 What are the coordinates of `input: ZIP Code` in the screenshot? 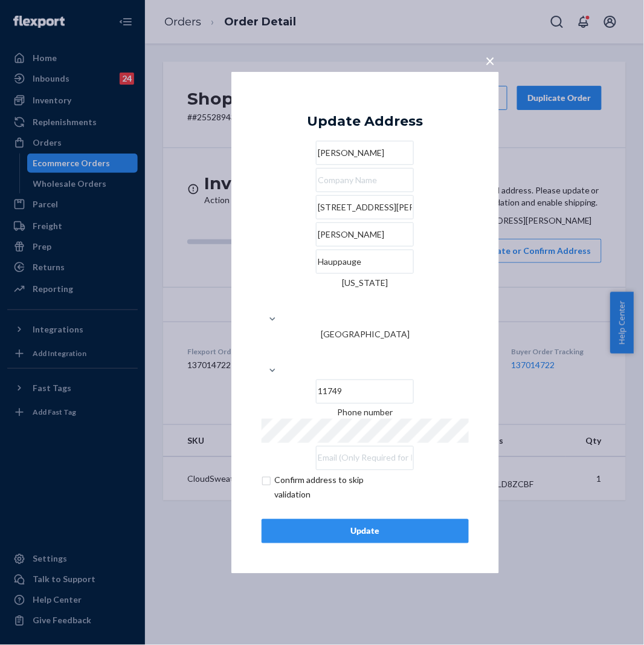 It's located at (365, 392).